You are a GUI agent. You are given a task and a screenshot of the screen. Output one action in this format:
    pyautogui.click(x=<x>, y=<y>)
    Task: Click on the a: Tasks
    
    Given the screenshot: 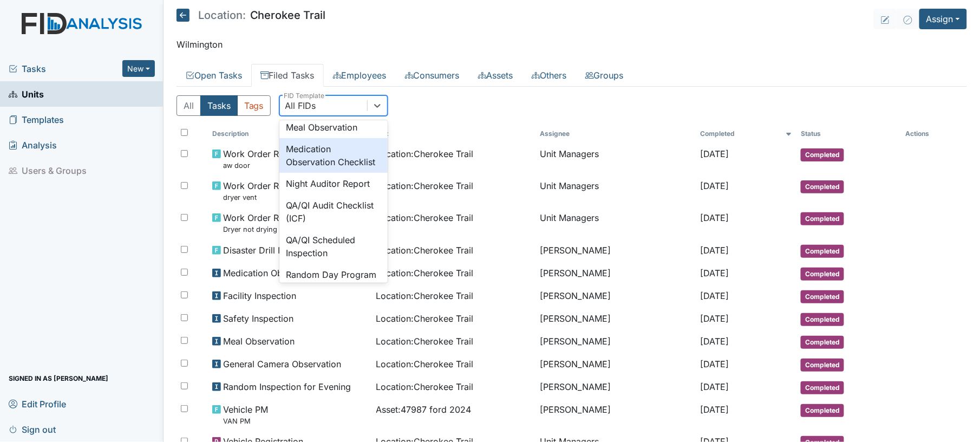 What is the action you would take?
    pyautogui.click(x=66, y=69)
    